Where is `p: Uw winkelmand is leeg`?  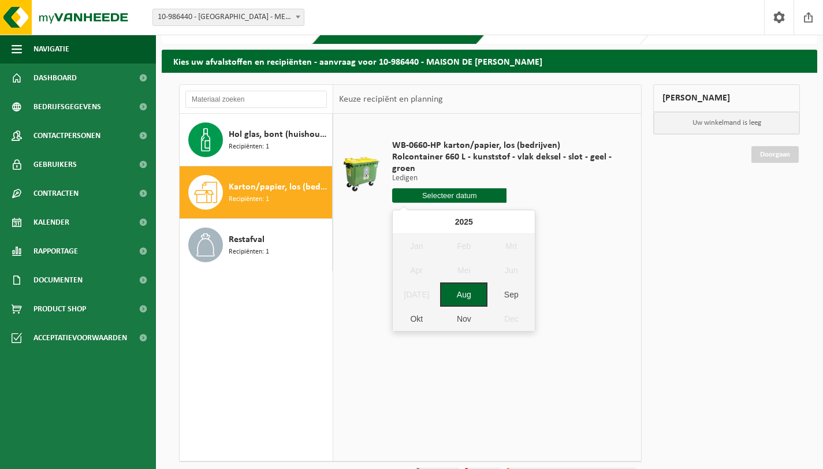
p: Uw winkelmand is leeg is located at coordinates (727, 123).